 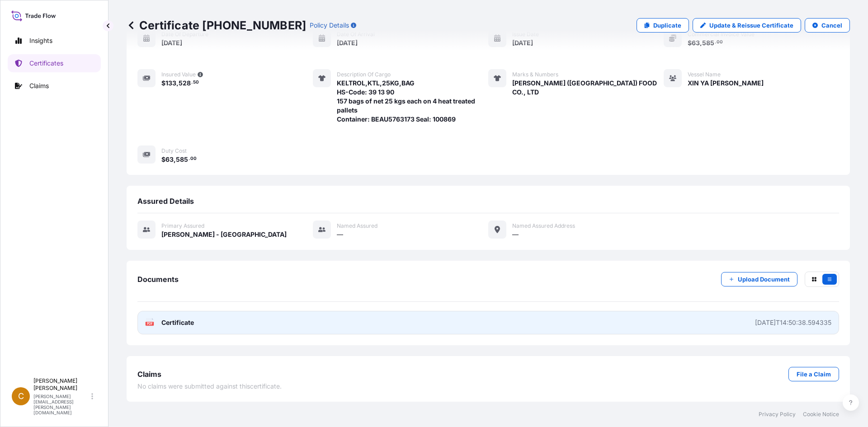 I want to click on span: Insured Value, so click(x=179, y=75).